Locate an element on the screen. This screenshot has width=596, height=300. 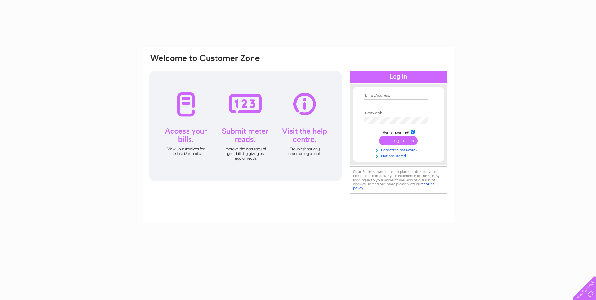
div: Clear Business would like to place cookies on your computer to improve your experience of the sit... is located at coordinates (399, 180).